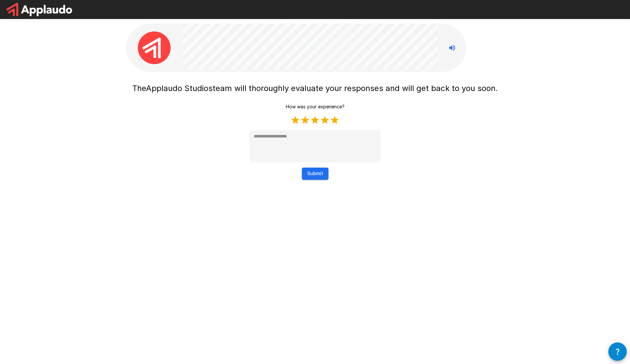  I want to click on button: Submit, so click(315, 174).